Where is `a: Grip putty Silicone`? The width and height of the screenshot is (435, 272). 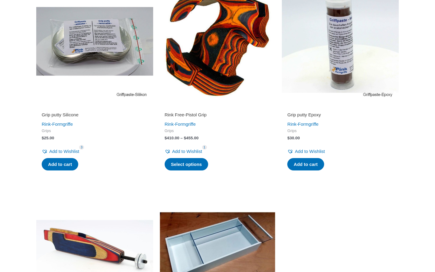 a: Grip putty Silicone is located at coordinates (95, 116).